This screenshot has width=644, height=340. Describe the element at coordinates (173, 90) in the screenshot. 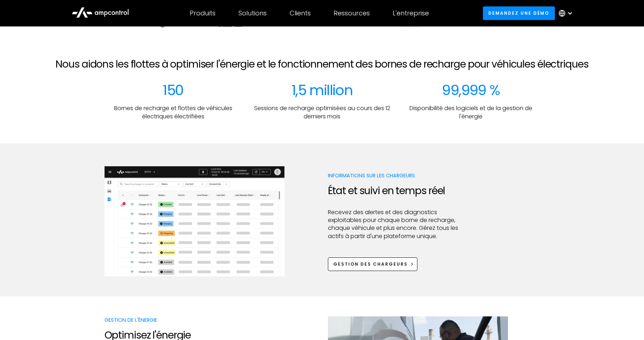

I see `div: 150` at that location.